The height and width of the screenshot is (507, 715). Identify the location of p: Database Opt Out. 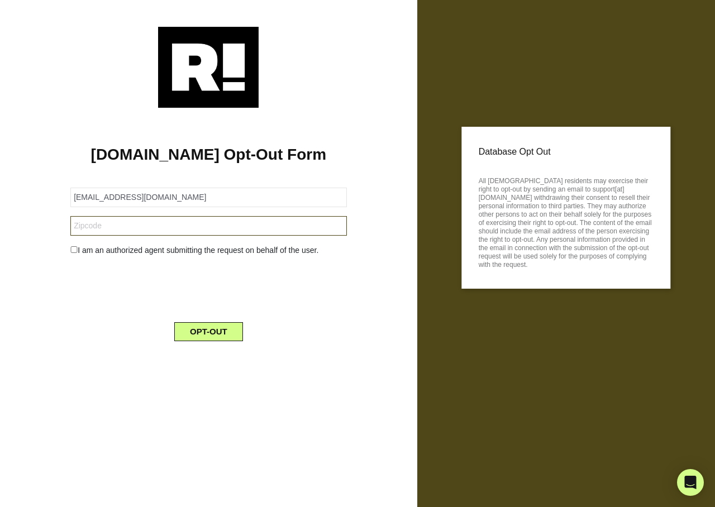
(566, 152).